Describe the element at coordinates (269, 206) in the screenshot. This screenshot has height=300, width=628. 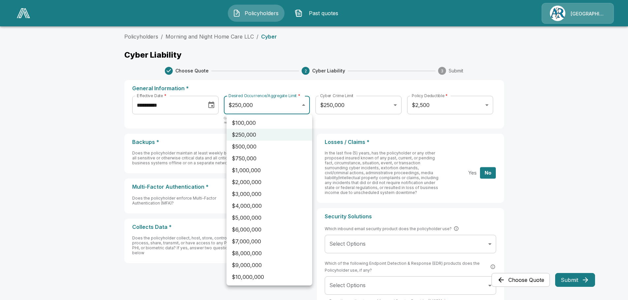
I see `li: $4,000,000` at that location.